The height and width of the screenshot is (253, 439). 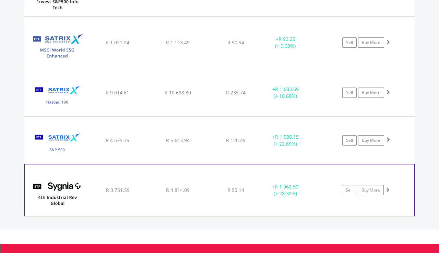 I want to click on span: R 90.94, so click(x=236, y=42).